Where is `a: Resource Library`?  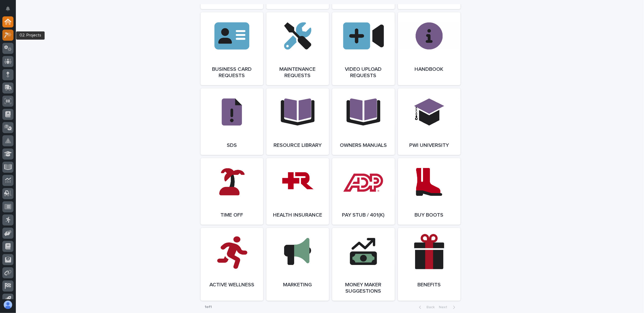
a: Resource Library is located at coordinates (298, 121).